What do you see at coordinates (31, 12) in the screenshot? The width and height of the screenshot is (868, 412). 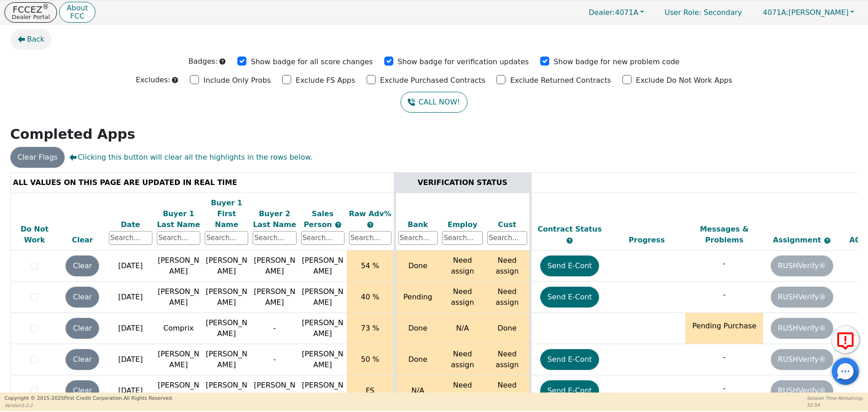 I see `a: FCCEZ®Dealer Portal` at bounding box center [31, 12].